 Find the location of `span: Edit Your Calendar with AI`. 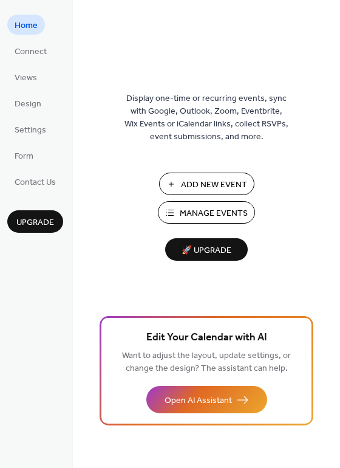

span: Edit Your Calendar with AI is located at coordinates (207, 338).